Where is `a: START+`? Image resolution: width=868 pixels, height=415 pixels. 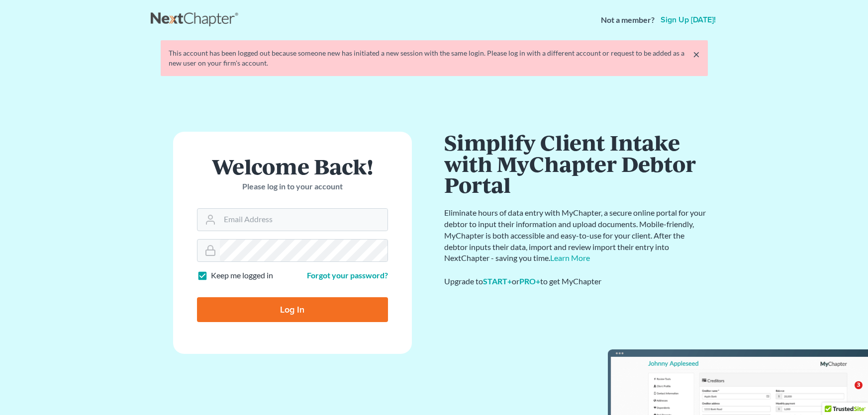
a: START+ is located at coordinates (497, 281).